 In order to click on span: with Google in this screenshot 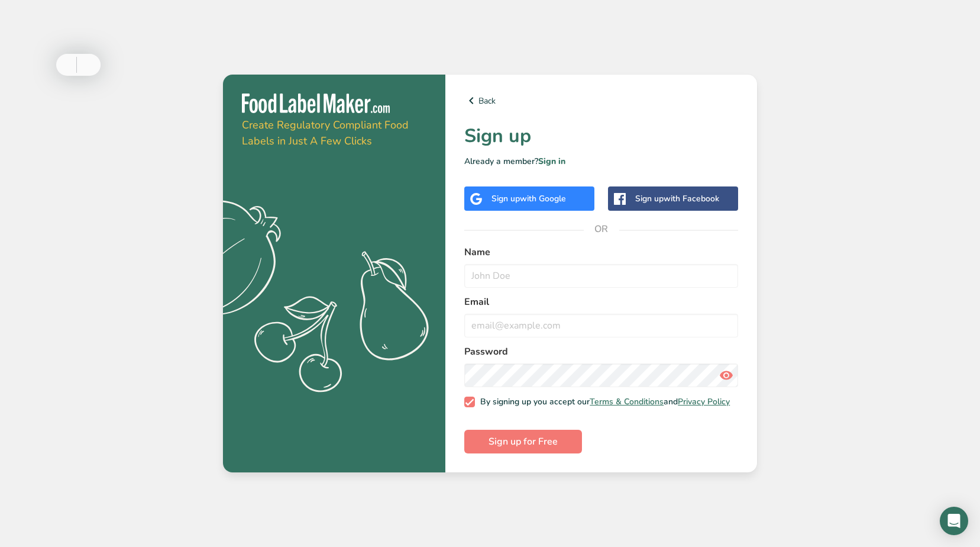, I will do `click(543, 198)`.